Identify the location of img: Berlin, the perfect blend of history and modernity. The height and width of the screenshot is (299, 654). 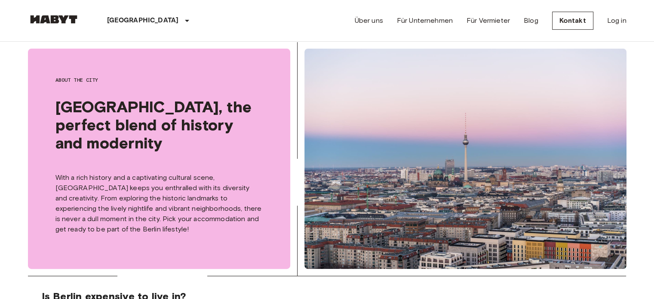
(466, 159).